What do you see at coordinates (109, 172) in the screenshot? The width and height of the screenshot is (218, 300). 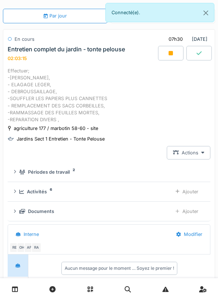 I see `summary: Périodes de travail2` at bounding box center [109, 172].